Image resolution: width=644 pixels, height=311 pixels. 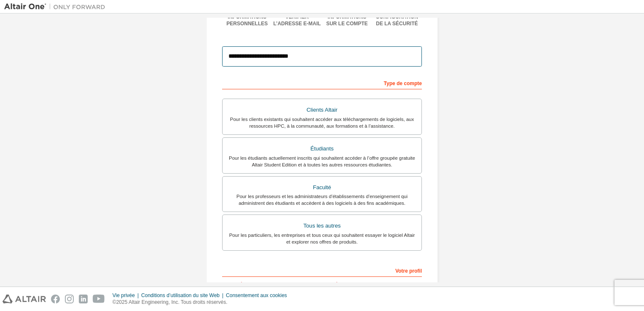 What do you see at coordinates (247, 20) in the screenshot?
I see `div: Informations personnelles` at bounding box center [247, 20].